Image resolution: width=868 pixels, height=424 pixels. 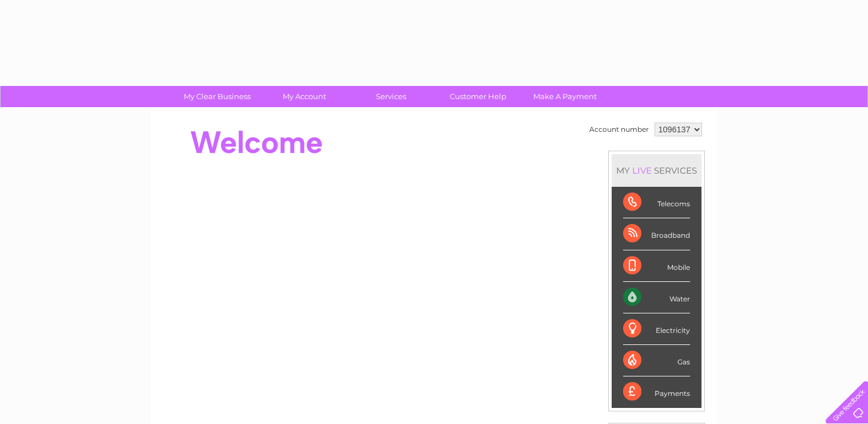 What do you see at coordinates (619, 130) in the screenshot?
I see `td: Account number` at bounding box center [619, 130].